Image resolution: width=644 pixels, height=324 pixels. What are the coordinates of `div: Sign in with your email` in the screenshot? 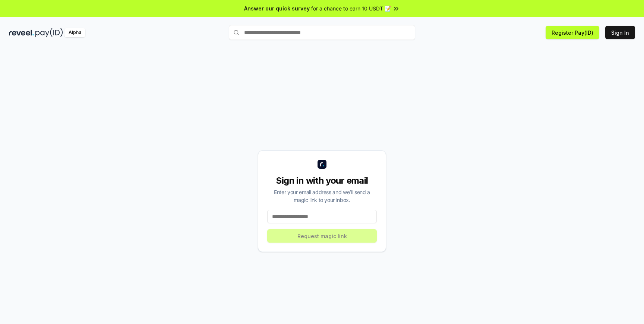 It's located at (322, 181).